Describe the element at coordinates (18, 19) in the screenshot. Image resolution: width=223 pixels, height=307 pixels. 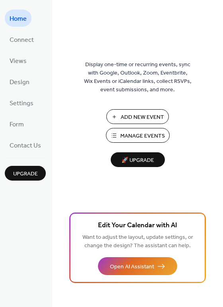
I see `span: Home` at that location.